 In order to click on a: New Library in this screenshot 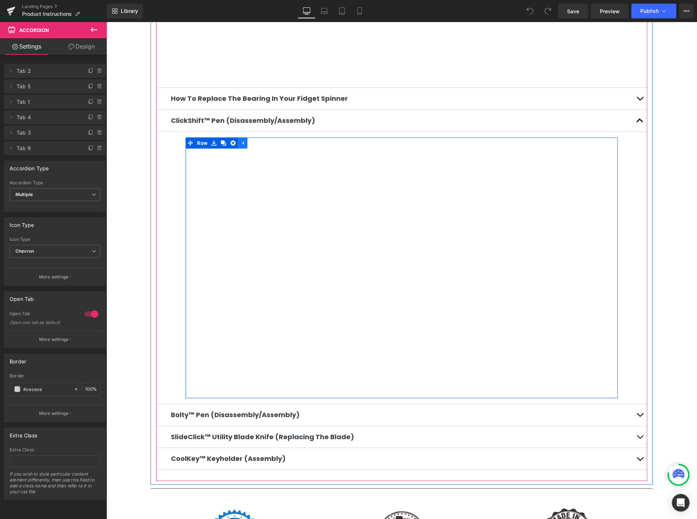, I will do `click(125, 11)`.